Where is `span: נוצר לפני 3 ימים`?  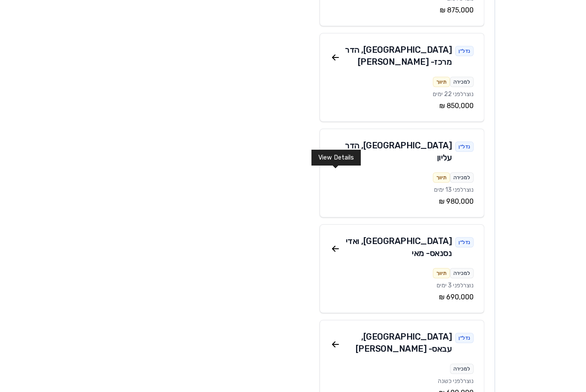
span: נוצר לפני 3 ימים is located at coordinates (455, 285).